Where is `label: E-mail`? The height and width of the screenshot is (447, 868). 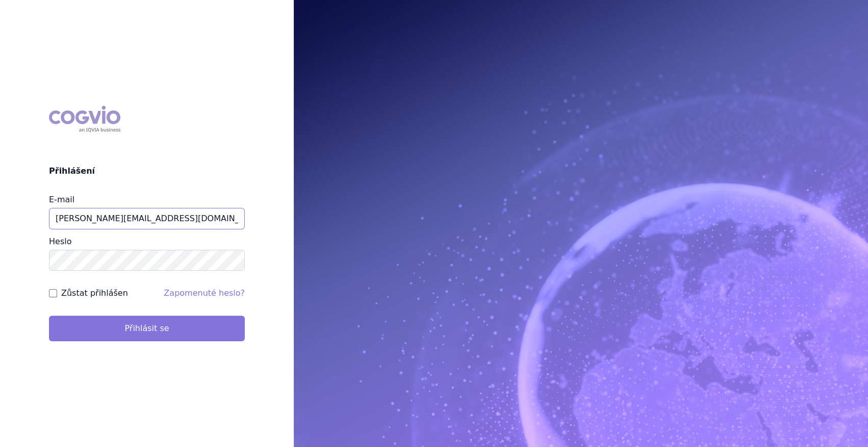 label: E-mail is located at coordinates (62, 199).